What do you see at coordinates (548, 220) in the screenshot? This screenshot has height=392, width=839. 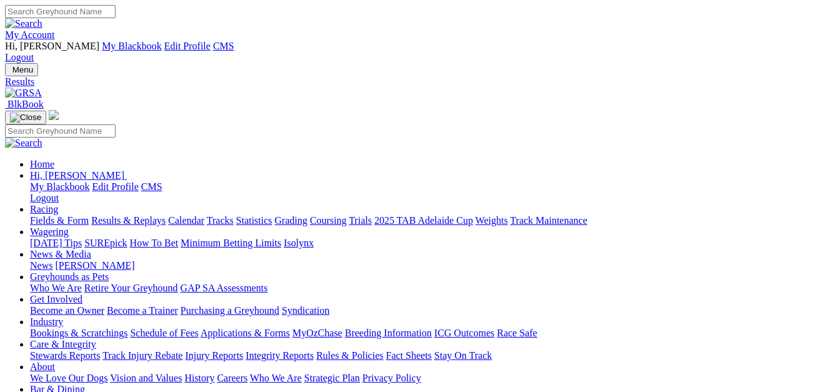 I see `a: Track Maintenance` at bounding box center [548, 220].